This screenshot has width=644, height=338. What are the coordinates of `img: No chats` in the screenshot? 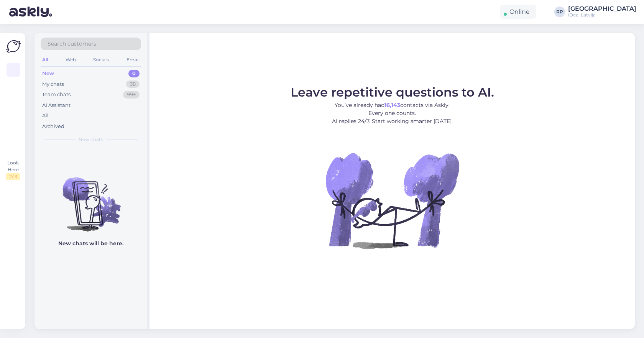 It's located at (91, 198).